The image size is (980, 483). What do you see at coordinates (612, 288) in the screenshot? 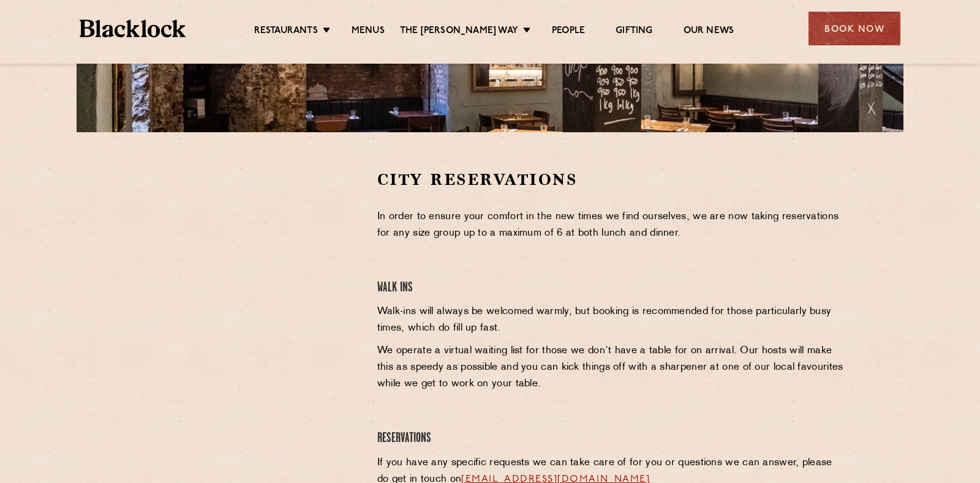
I see `h4: Walk Ins` at bounding box center [612, 288].